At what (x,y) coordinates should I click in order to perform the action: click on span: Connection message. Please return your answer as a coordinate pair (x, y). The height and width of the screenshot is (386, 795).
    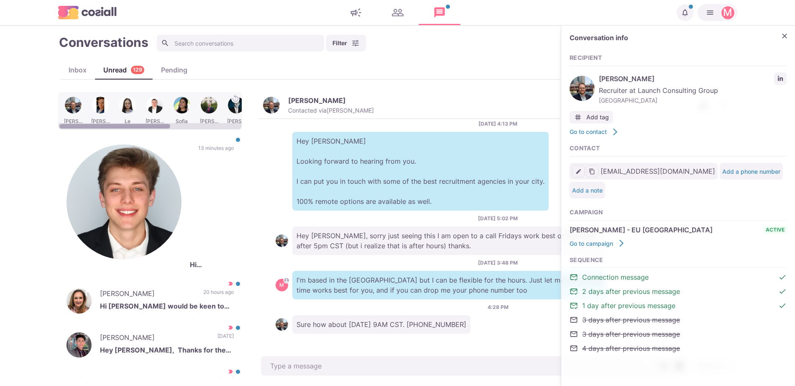
    Looking at the image, I should click on (615, 277).